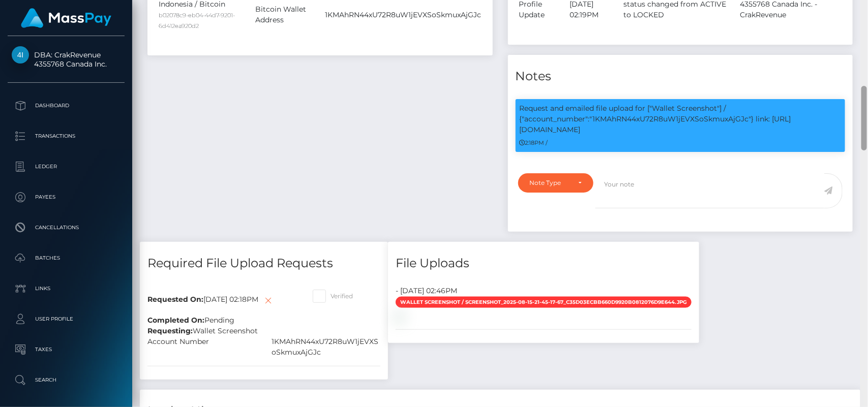 Image resolution: width=868 pixels, height=407 pixels. What do you see at coordinates (66, 380) in the screenshot?
I see `p: Search` at bounding box center [66, 380].